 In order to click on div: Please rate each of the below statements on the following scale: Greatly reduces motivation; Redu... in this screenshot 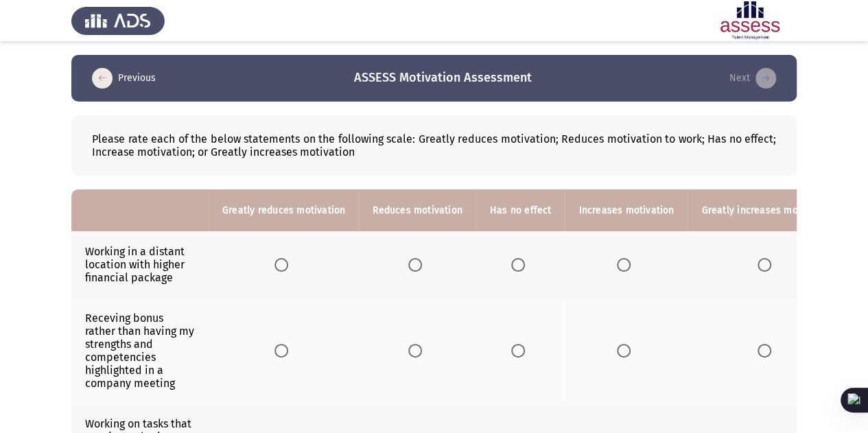, I will do `click(434, 145)`.